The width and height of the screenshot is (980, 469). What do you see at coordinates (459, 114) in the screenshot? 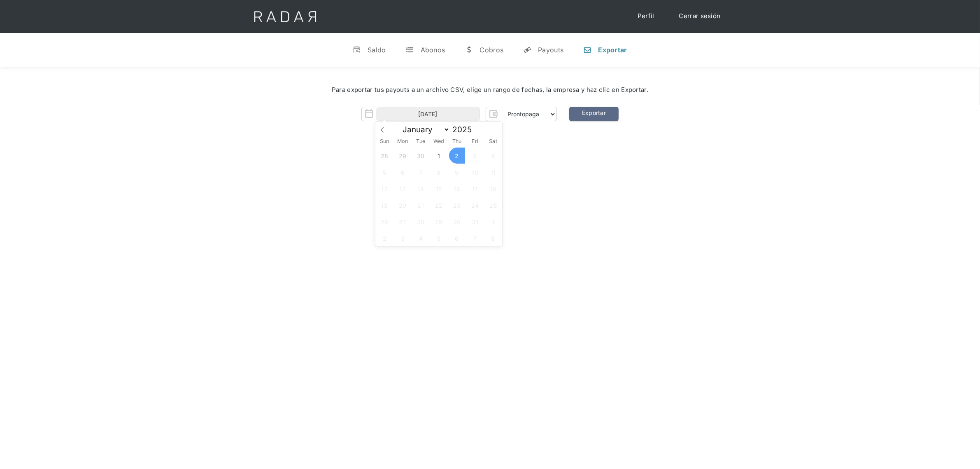
I see `form: Form` at bounding box center [459, 114].